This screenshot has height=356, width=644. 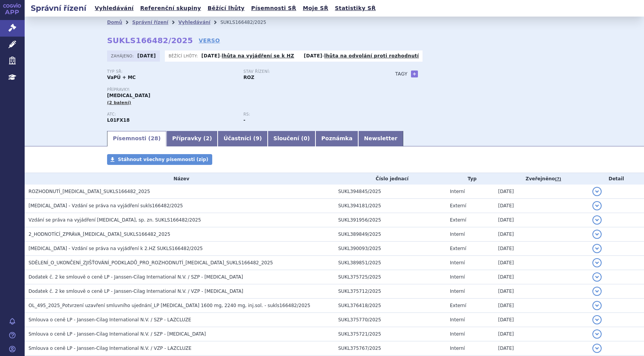 What do you see at coordinates (184, 56) in the screenshot?
I see `span: Běžící lhůty:` at bounding box center [184, 56].